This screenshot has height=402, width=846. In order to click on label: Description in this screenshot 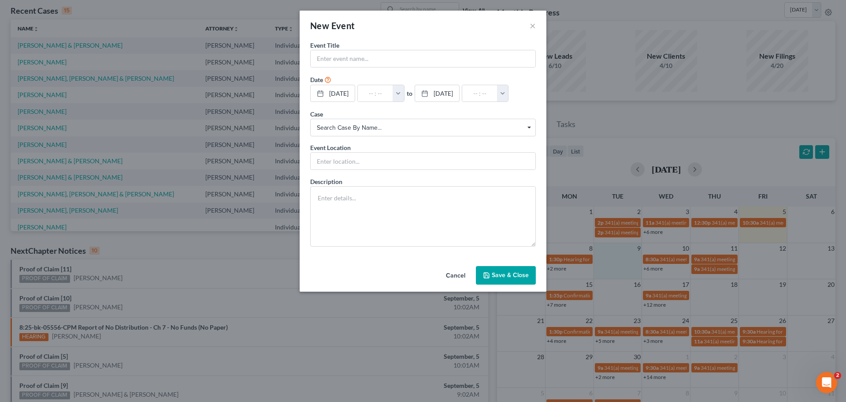, I will do `click(326, 181)`.